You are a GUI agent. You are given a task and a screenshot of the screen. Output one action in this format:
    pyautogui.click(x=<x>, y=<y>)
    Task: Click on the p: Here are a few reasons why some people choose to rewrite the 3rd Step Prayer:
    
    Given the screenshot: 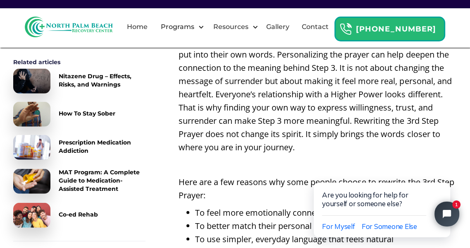 What is the action you would take?
    pyautogui.click(x=317, y=188)
    